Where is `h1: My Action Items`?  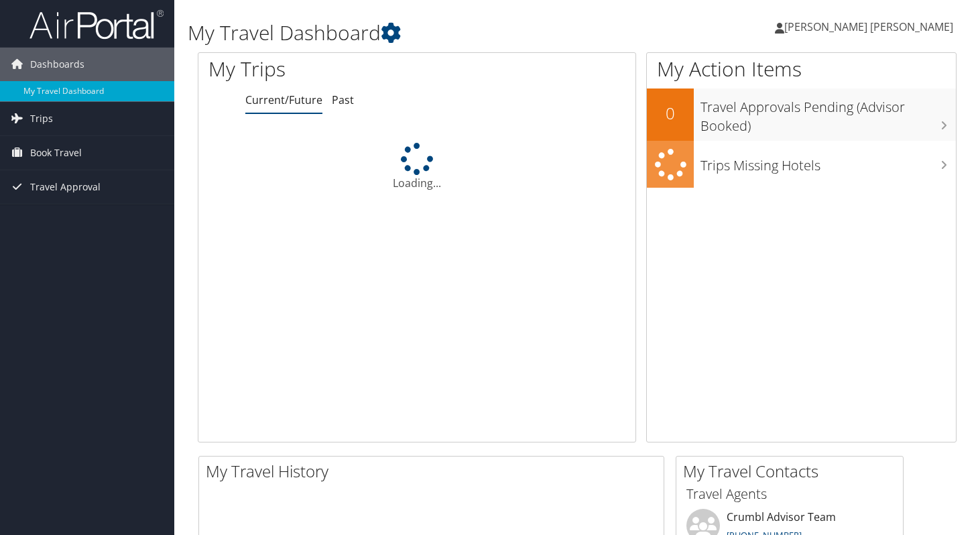
h1: My Action Items is located at coordinates (801, 69).